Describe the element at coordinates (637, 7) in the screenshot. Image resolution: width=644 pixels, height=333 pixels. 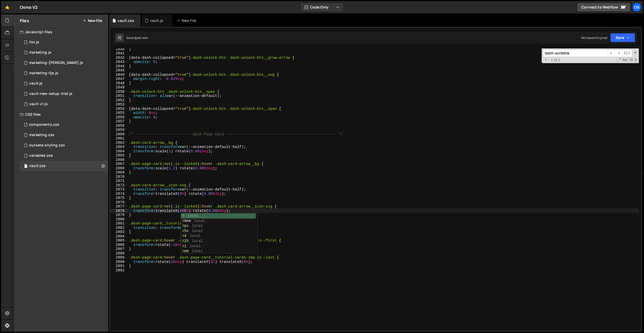
I see `div: Os` at that location.